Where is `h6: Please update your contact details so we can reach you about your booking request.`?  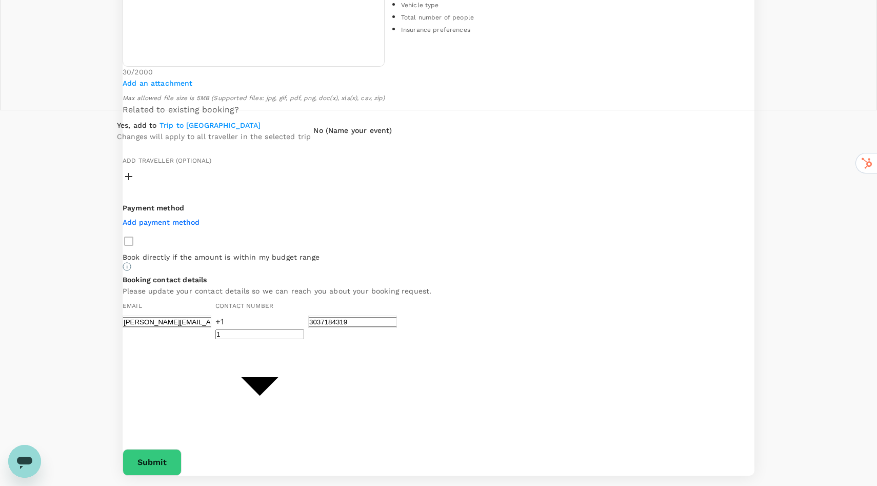 h6: Please update your contact details so we can reach you about your booking request. is located at coordinates (439, 291).